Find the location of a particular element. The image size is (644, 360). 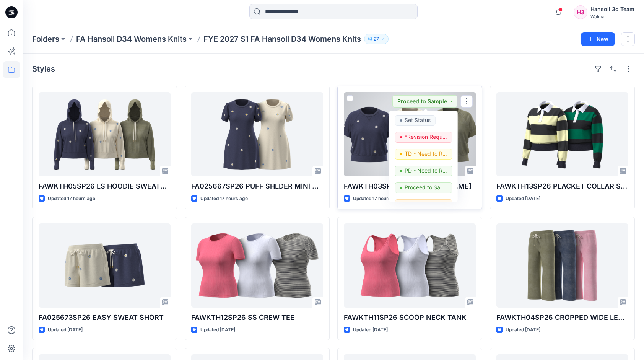

div: H3 is located at coordinates (580, 12).